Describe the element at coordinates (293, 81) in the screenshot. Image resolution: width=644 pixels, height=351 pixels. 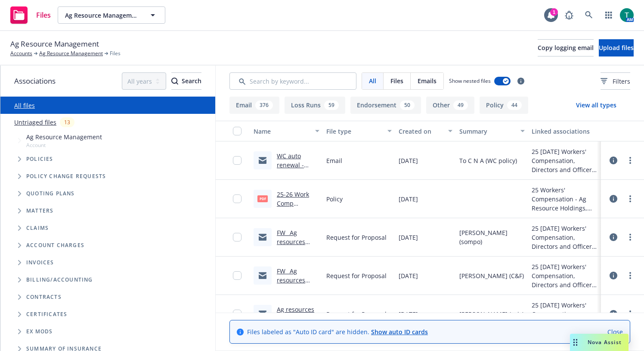
I see `input: Search by keyword...` at that location.